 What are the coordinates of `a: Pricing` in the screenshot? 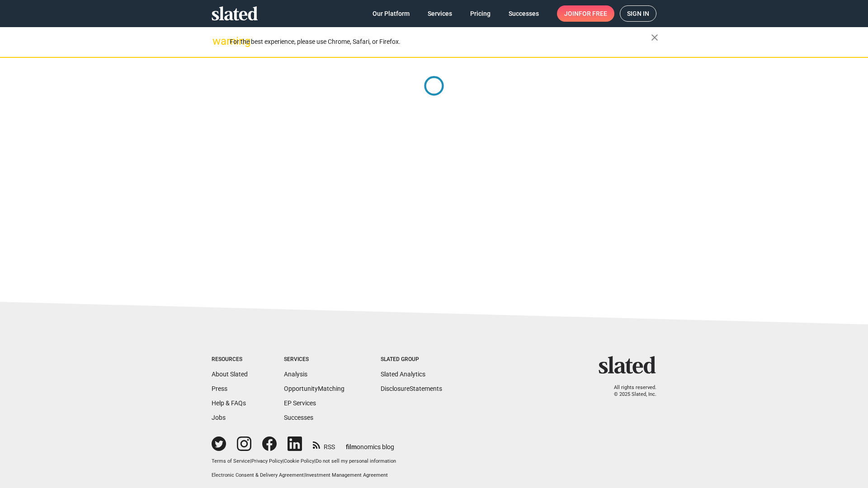 It's located at (480, 13).